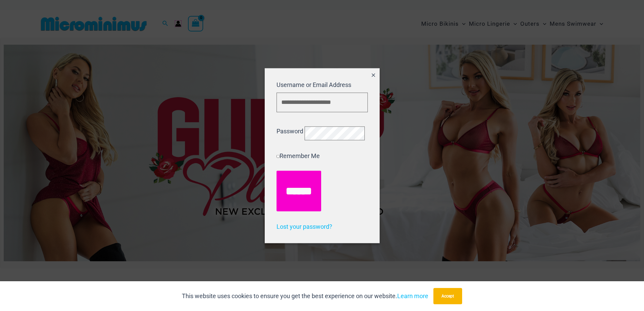  What do you see at coordinates (314, 84) in the screenshot?
I see `label: Username or Email Address` at bounding box center [314, 84].